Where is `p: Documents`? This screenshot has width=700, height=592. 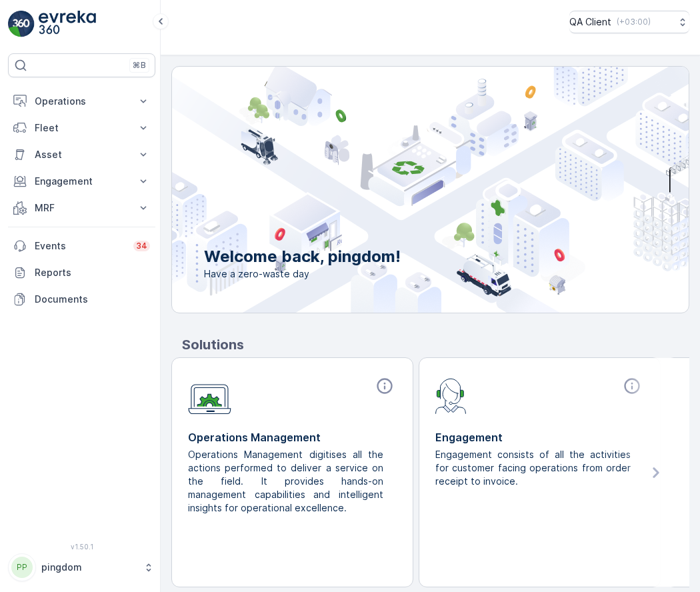
p: Documents is located at coordinates (92, 299).